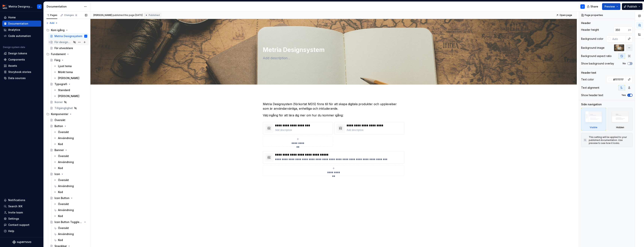 The image size is (644, 247). I want to click on a: För utvecklare, so click(68, 48).